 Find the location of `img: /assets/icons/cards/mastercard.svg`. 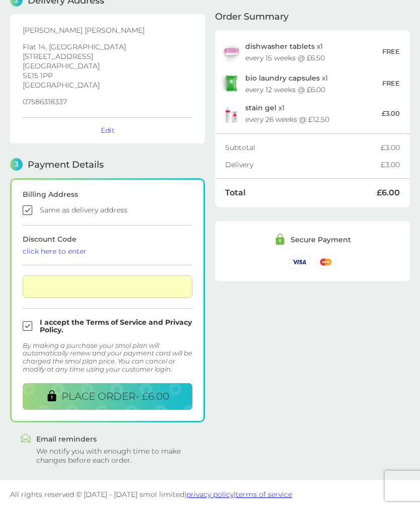

img: /assets/icons/cards/mastercard.svg is located at coordinates (326, 262).